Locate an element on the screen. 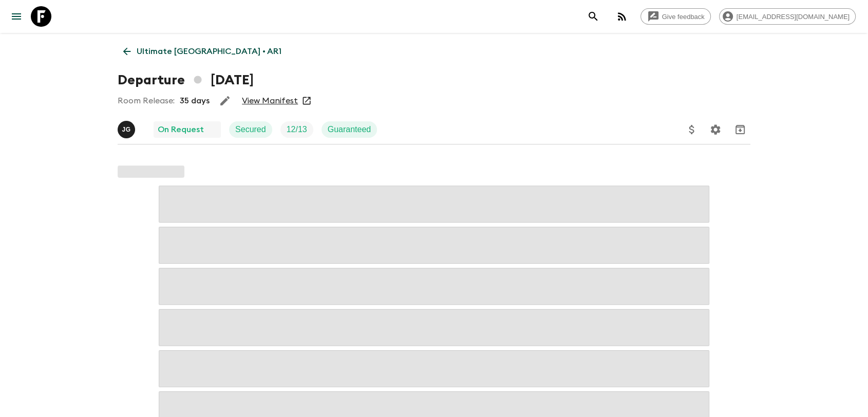  button: search adventures is located at coordinates (593, 16).